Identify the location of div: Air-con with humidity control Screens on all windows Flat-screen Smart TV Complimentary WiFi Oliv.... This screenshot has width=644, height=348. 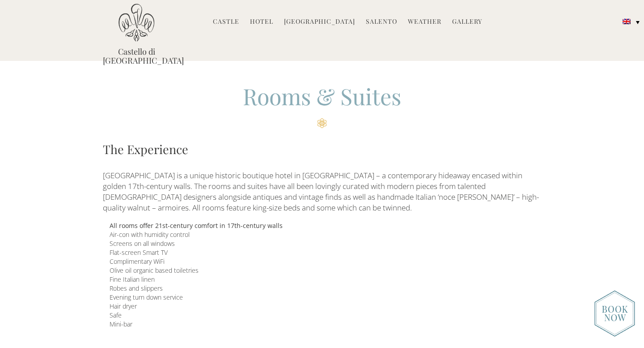
(329, 279).